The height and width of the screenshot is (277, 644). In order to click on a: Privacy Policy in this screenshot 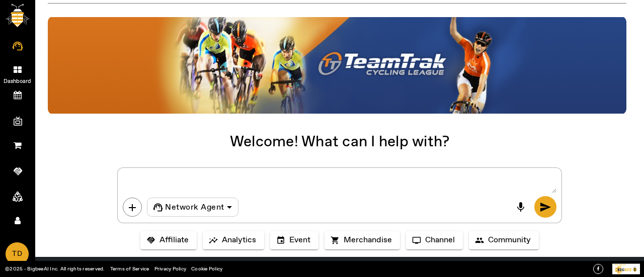, I will do `click(171, 269)`.